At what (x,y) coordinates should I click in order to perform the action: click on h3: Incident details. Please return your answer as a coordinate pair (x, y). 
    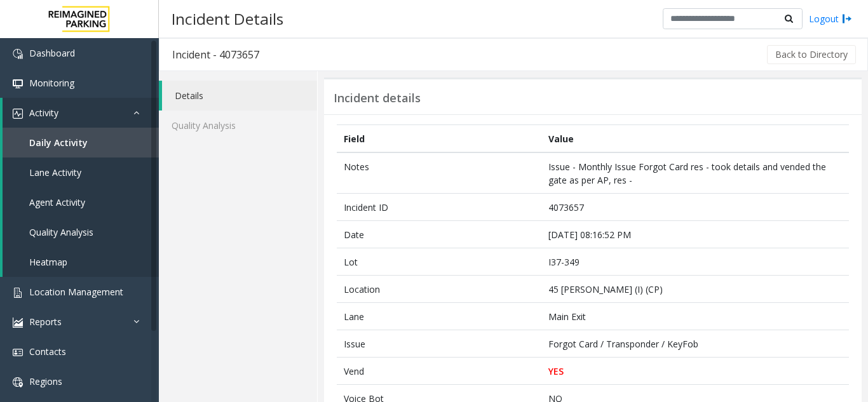
    Looking at the image, I should click on (377, 98).